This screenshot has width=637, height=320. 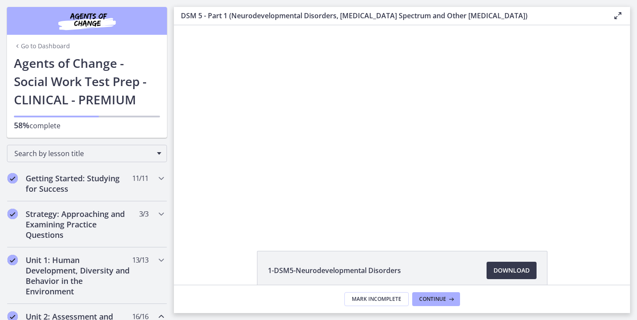 I want to click on a: Download, so click(x=512, y=271).